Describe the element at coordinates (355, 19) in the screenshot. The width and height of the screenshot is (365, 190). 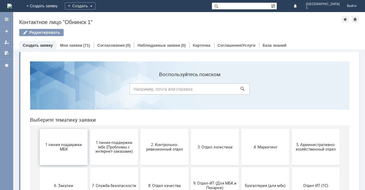
I see `div: Сделать домашней страницей` at that location.